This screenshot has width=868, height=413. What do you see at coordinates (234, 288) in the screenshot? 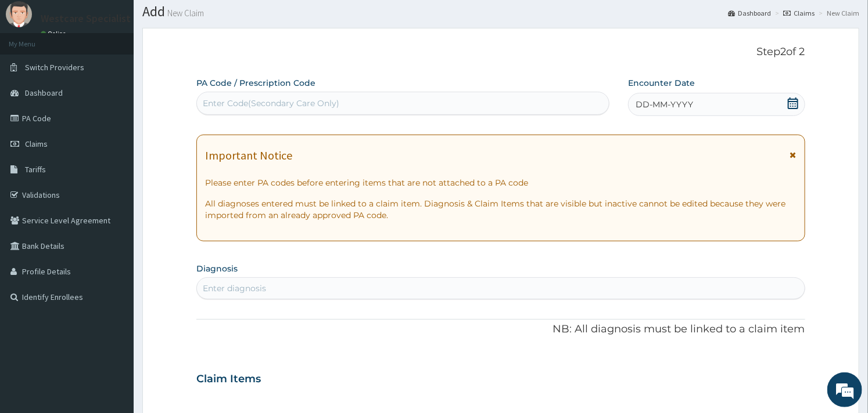
I see `div: Enter diagnosis` at bounding box center [234, 288].